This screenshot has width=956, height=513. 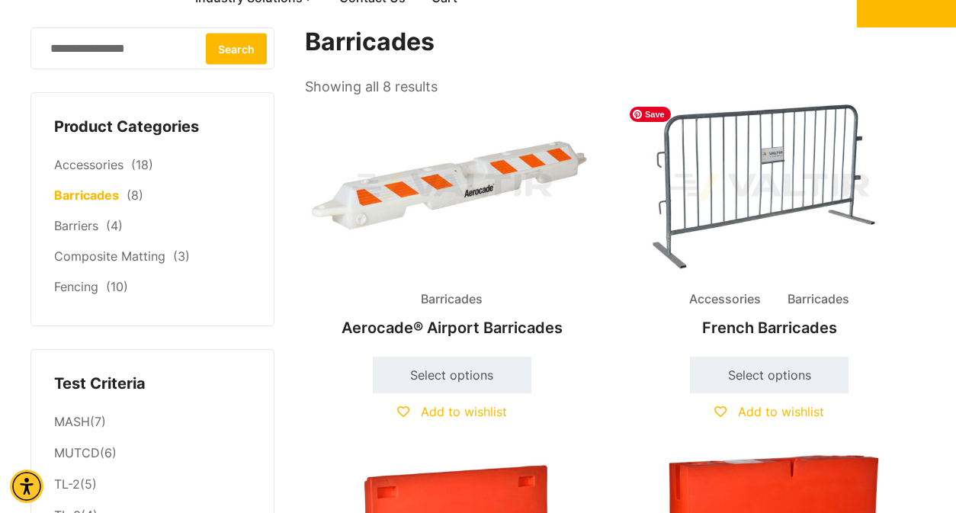 I want to click on a: MUTCD, so click(x=77, y=453).